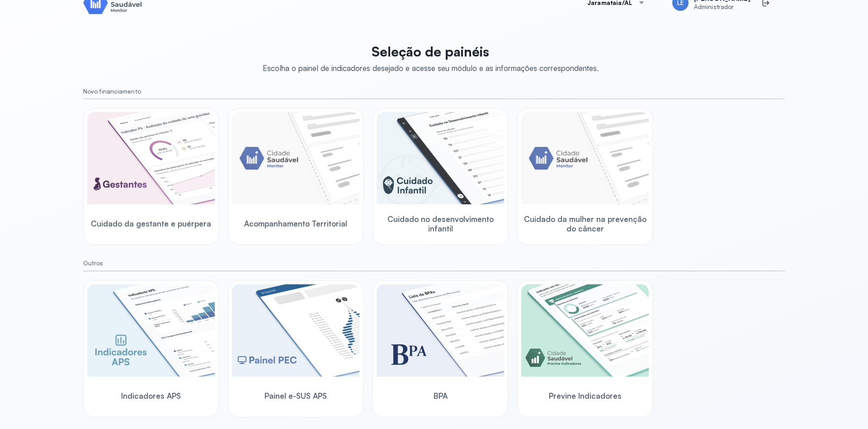 Image resolution: width=868 pixels, height=429 pixels. What do you see at coordinates (585, 331) in the screenshot?
I see `img: previne-brasil.png` at bounding box center [585, 331].